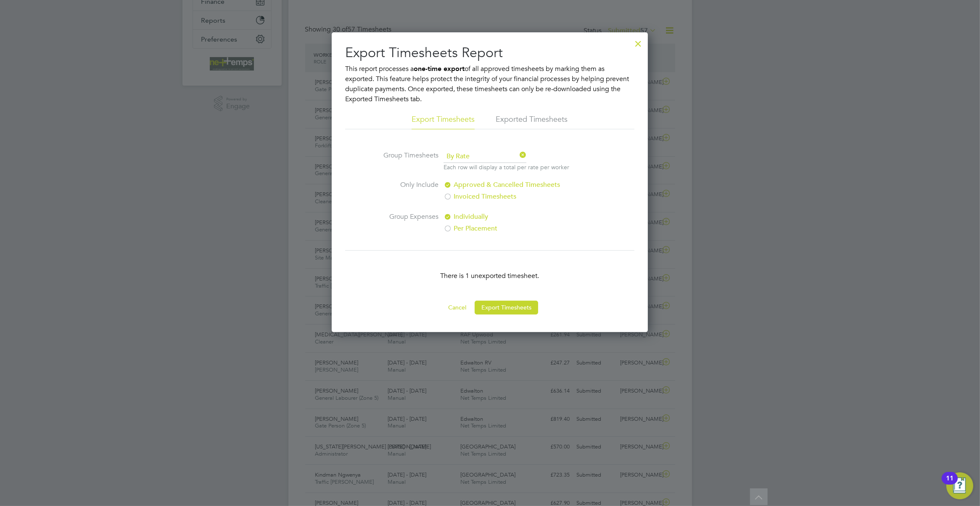 The width and height of the screenshot is (980, 506). Describe the element at coordinates (514, 185) in the screenshot. I see `label: Approved & Cancelled Timesheets` at that location.